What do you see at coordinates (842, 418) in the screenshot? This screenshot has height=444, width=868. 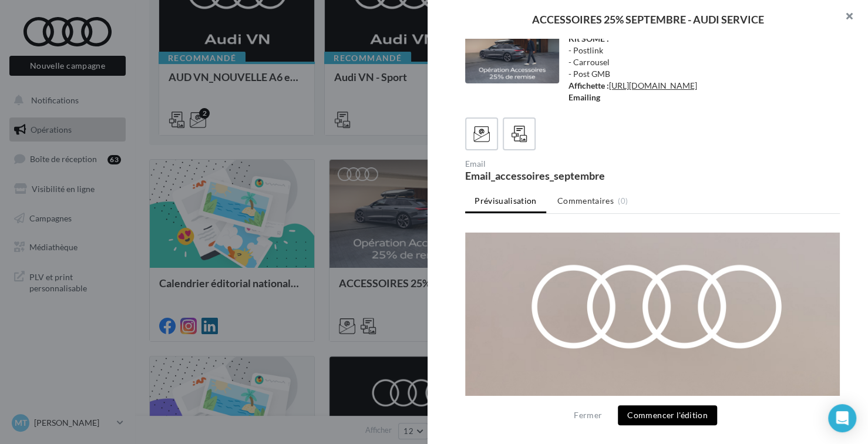 I see `div: Open Intercom Messenger` at bounding box center [842, 418].